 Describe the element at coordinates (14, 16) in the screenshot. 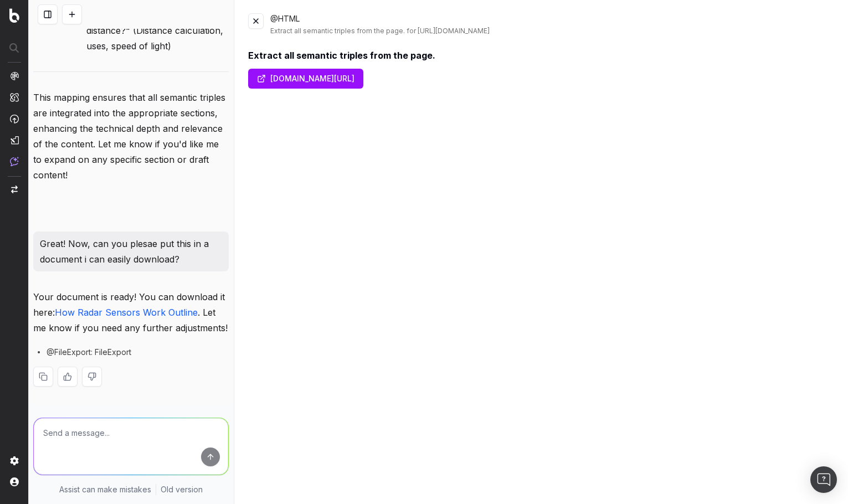

I see `img: Botify logo` at that location.